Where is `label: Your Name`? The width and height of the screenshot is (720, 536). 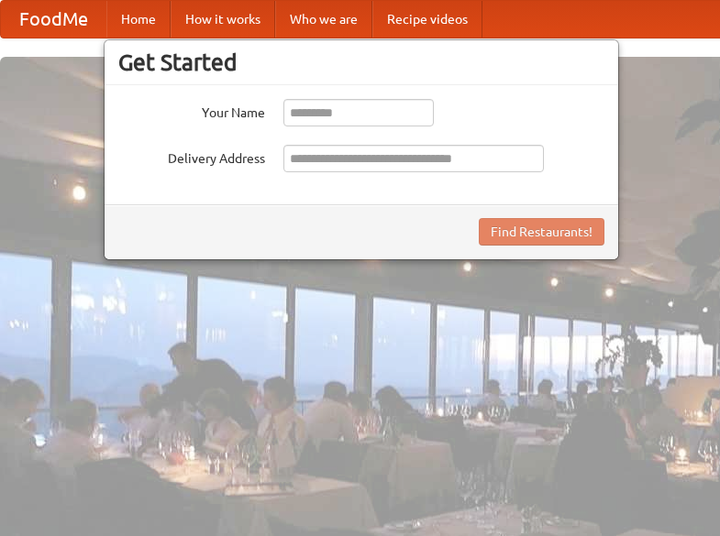 label: Your Name is located at coordinates (192, 110).